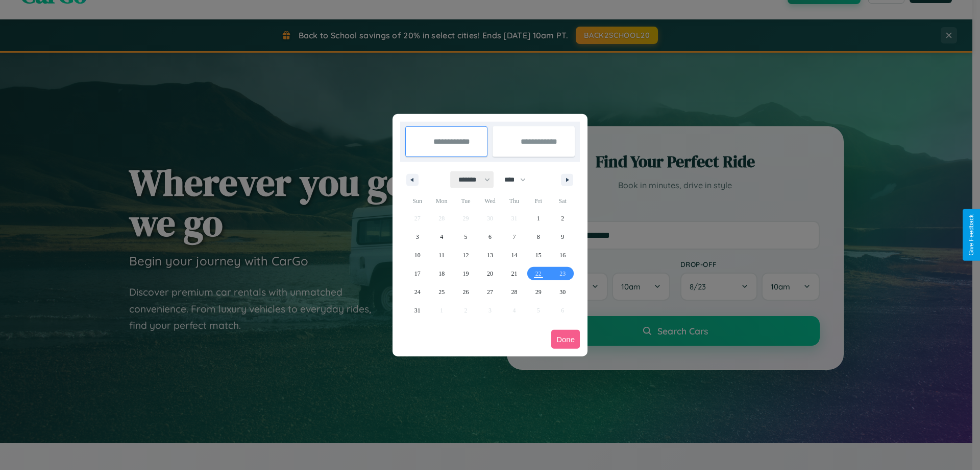 The height and width of the screenshot is (470, 980). I want to click on span: 23, so click(562, 273).